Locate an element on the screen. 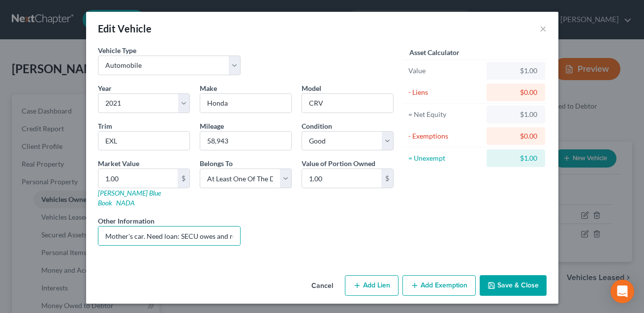 The width and height of the screenshot is (644, 313). span: Make is located at coordinates (208, 88).